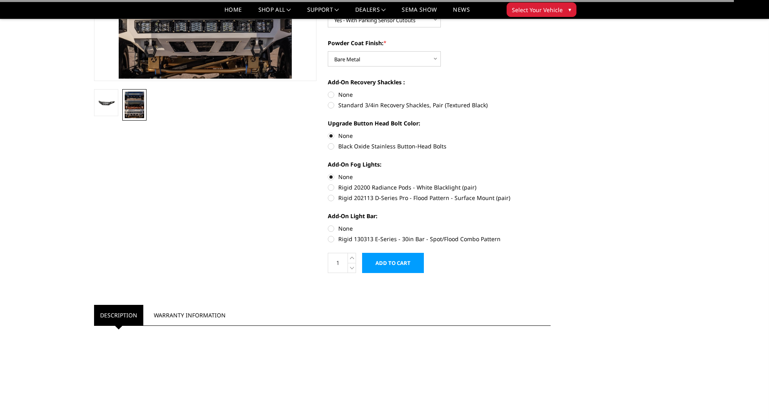  What do you see at coordinates (419, 13) in the screenshot?
I see `a: SEMA Show` at bounding box center [419, 13].